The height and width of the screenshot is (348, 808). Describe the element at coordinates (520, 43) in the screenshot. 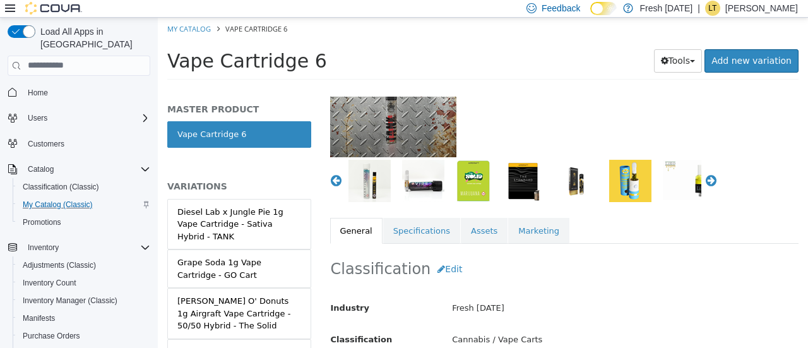

I see `button: Tools` at that location.